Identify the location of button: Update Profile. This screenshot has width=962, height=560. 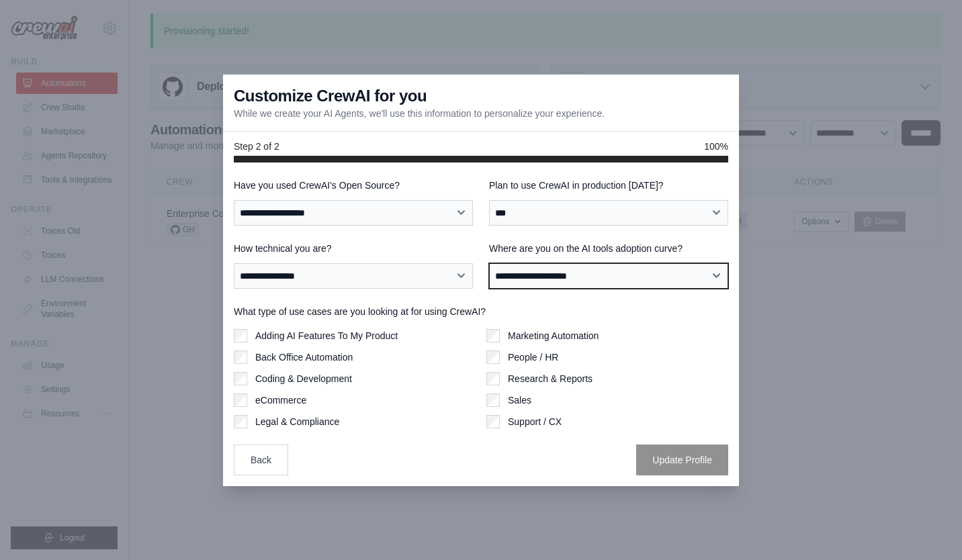
(681, 460).